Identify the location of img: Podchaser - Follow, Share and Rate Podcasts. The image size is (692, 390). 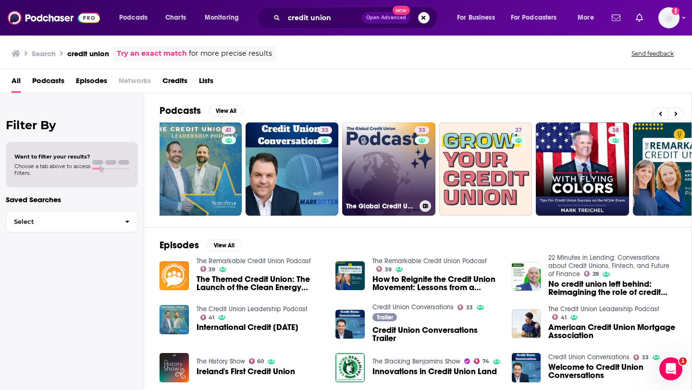
(54, 18).